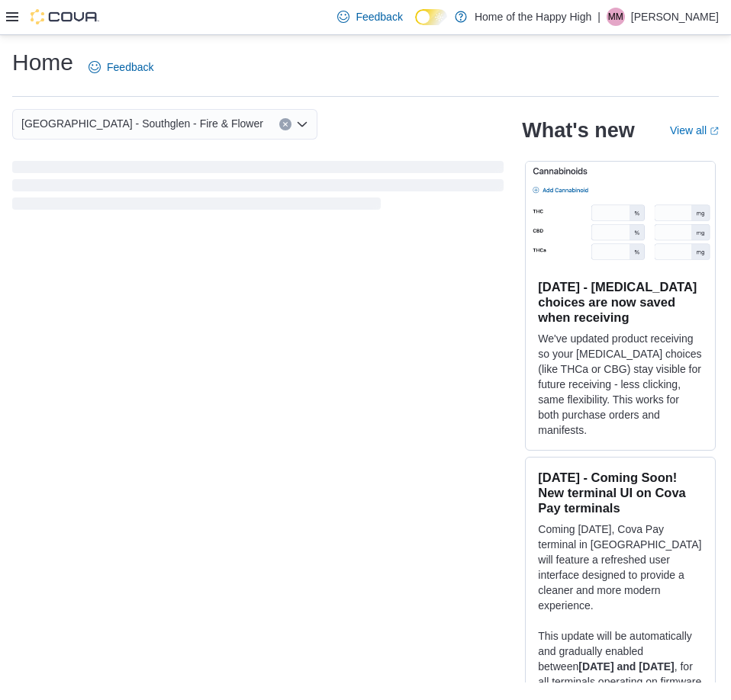  I want to click on a: View allExternal link, so click(694, 131).